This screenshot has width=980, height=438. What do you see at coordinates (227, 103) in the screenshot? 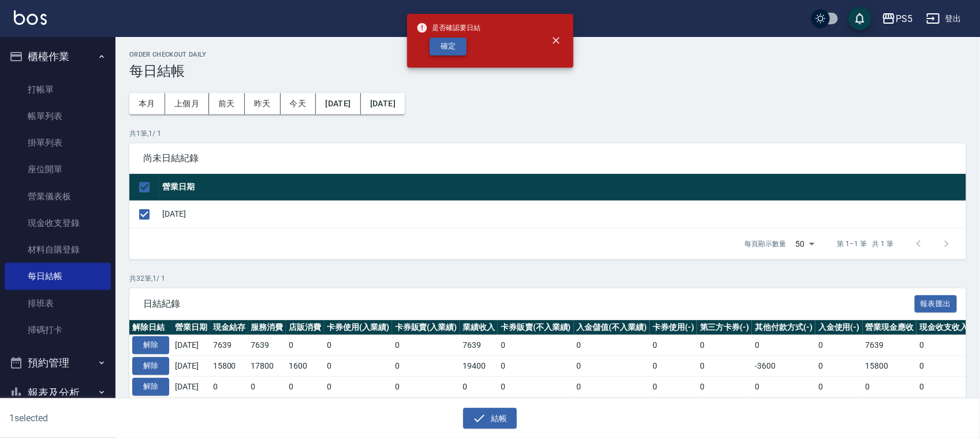
I see `button: 前天` at bounding box center [227, 103].